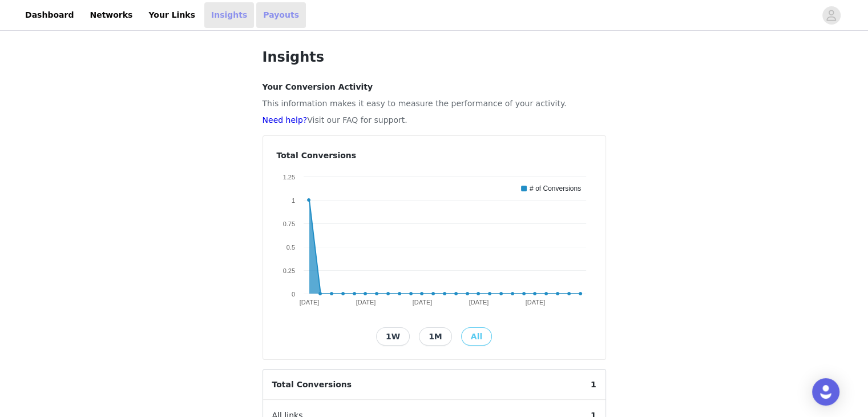 This screenshot has width=868, height=417. I want to click on p: Visit our FAQ for support., so click(435, 120).